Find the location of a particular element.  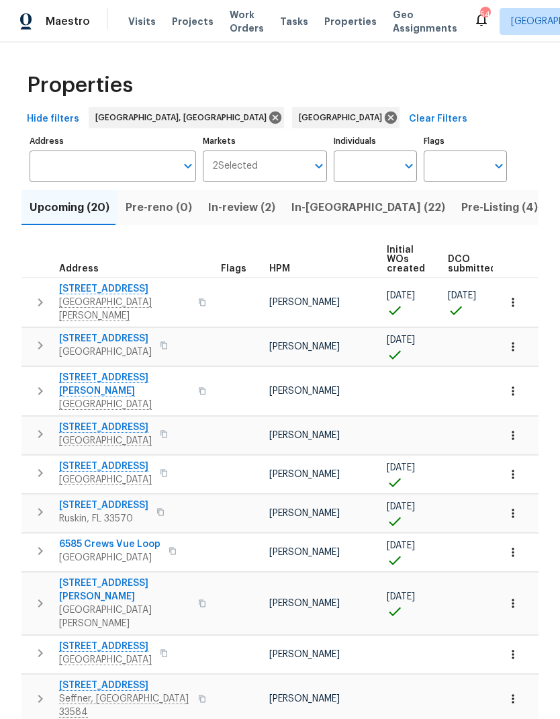

label: Address is located at coordinates (113, 141).